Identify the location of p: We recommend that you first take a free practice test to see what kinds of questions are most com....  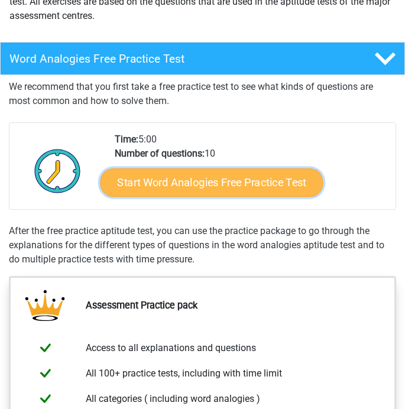
(202, 94).